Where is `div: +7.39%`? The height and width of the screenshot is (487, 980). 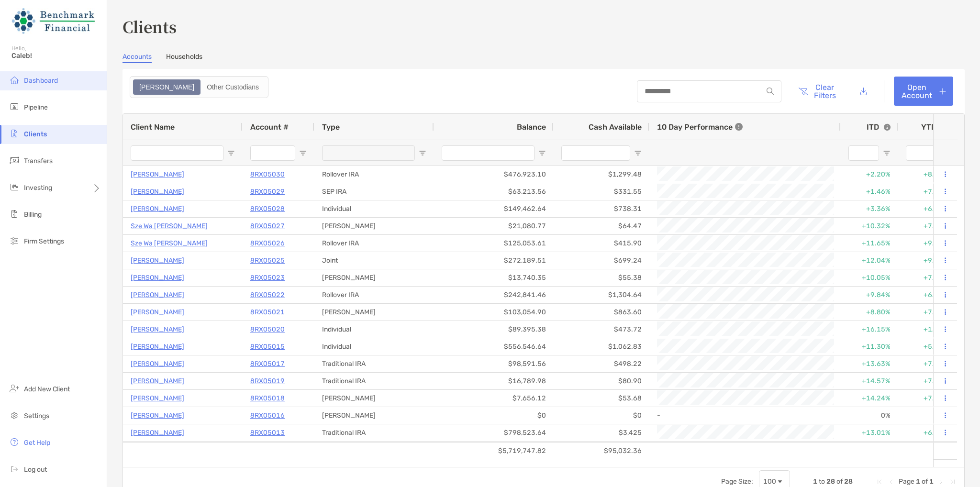
div: +7.39% is located at coordinates (927, 398).